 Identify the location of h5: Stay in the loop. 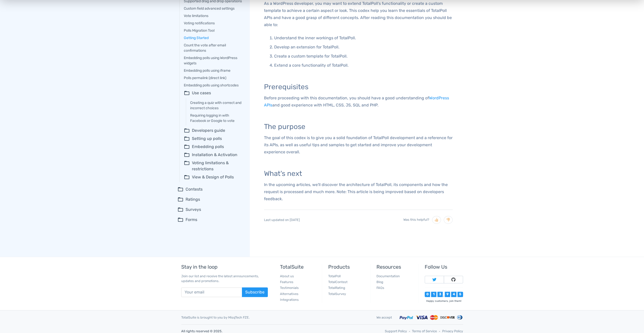
(225, 267).